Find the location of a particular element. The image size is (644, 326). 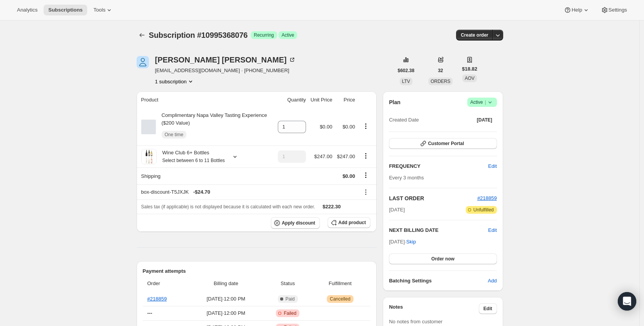

span: Recurring is located at coordinates (264, 35).